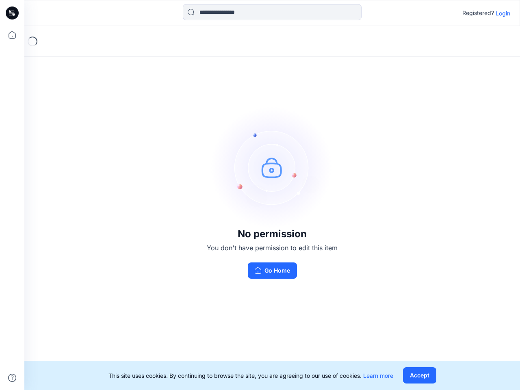  I want to click on button: Go Home, so click(272, 271).